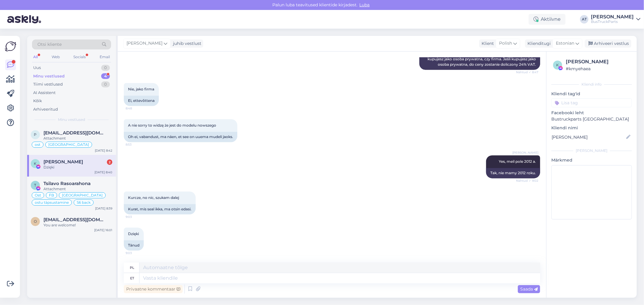 This screenshot has height=305, width=644. What do you see at coordinates (186, 43) in the screenshot?
I see `div: juhib vestlust` at bounding box center [186, 43].